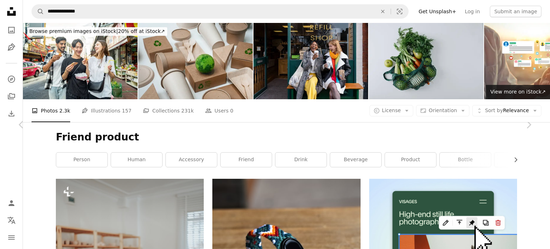  Describe the element at coordinates (38, 11) in the screenshot. I see `button: Search Unsplash` at that location.